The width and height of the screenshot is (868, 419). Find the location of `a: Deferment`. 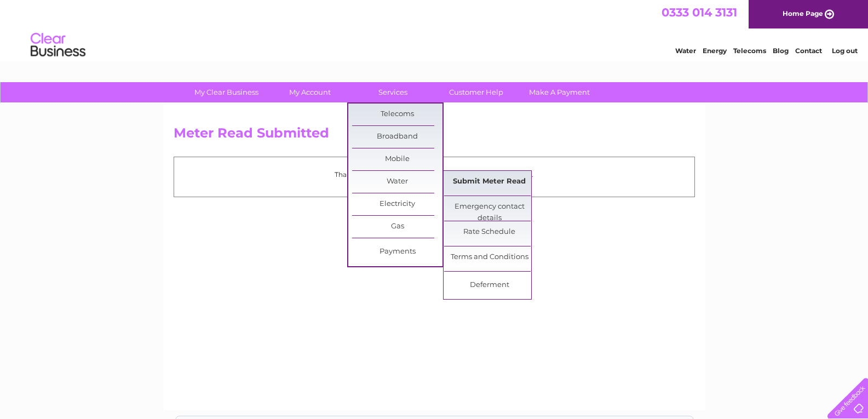

a: Deferment is located at coordinates (489, 285).